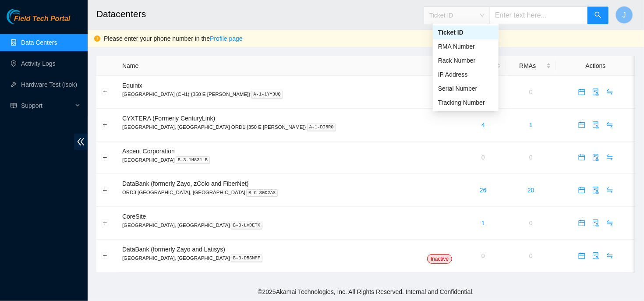 This screenshot has height=301, width=644. What do you see at coordinates (49, 84) in the screenshot?
I see `a: Hardware Test (isok)` at bounding box center [49, 84].